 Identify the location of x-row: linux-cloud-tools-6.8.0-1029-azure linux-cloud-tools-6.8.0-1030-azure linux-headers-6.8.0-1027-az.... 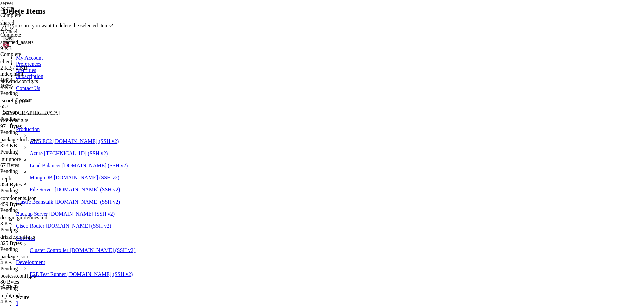
(280, 45).